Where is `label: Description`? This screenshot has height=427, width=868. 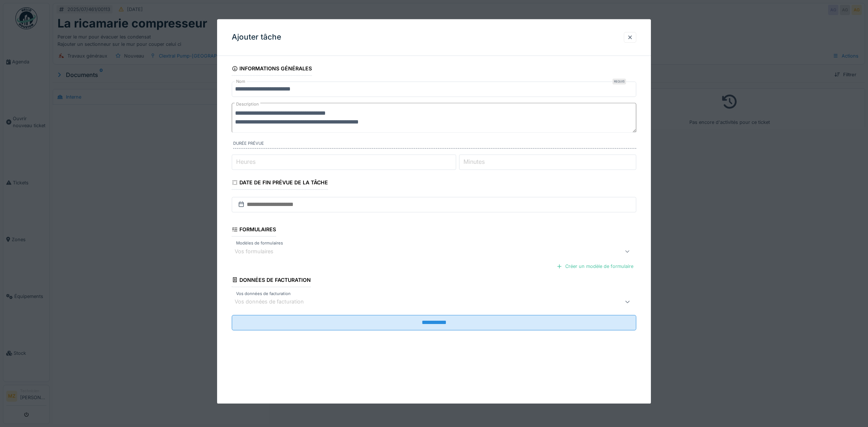 label: Description is located at coordinates (247, 104).